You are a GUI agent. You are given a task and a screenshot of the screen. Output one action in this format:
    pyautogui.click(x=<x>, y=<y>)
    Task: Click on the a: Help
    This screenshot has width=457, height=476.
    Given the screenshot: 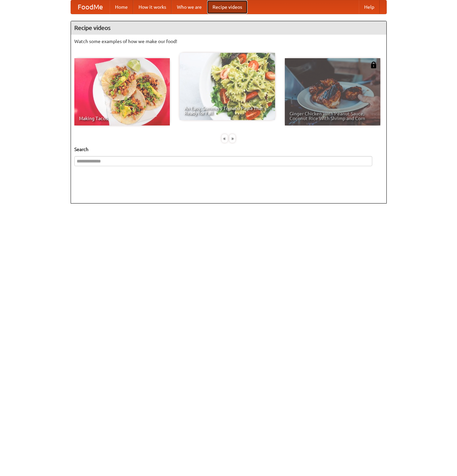 What is the action you would take?
    pyautogui.click(x=369, y=7)
    